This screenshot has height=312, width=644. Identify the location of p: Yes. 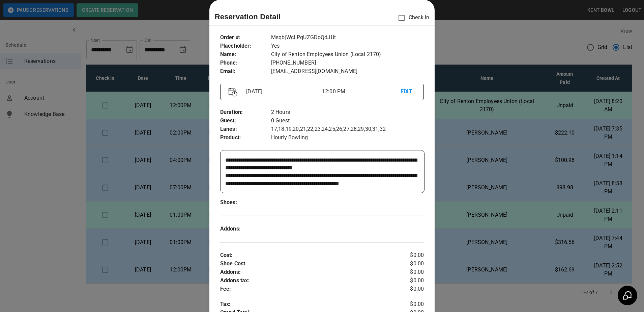
(347, 46).